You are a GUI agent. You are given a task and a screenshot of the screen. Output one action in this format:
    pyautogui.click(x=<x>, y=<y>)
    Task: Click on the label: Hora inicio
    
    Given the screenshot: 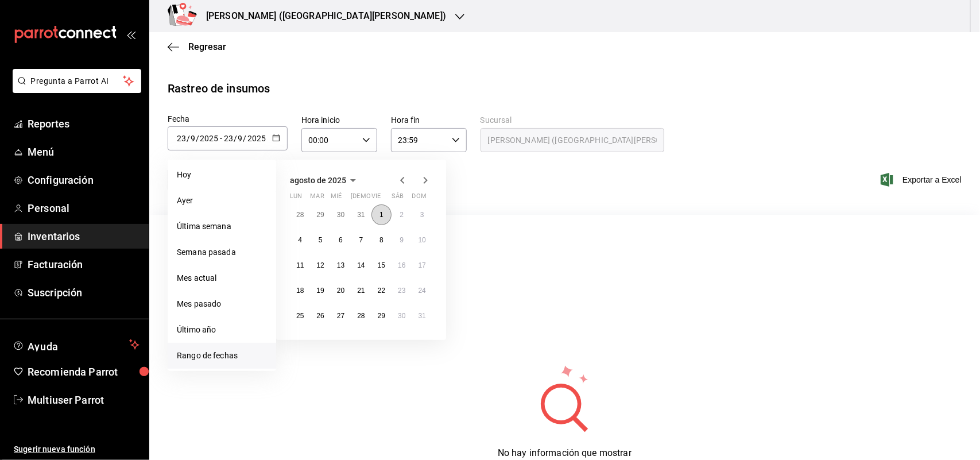 What is the action you would take?
    pyautogui.click(x=339, y=120)
    